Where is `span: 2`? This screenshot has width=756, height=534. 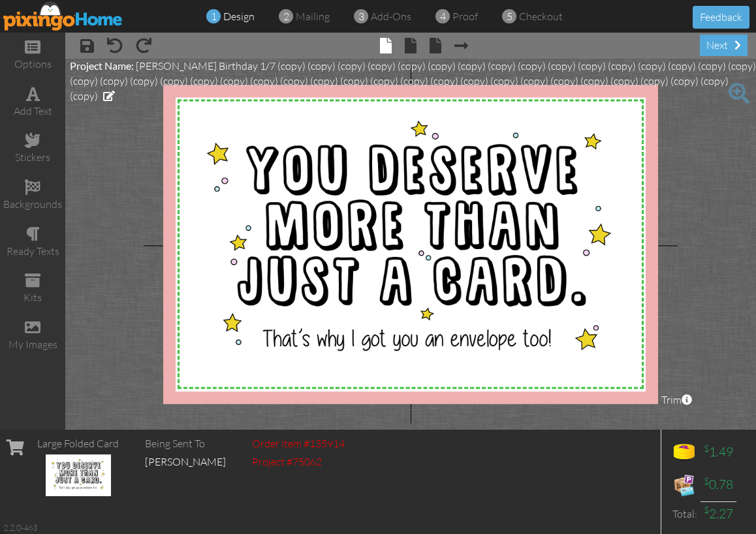
span: 2 is located at coordinates (286, 16).